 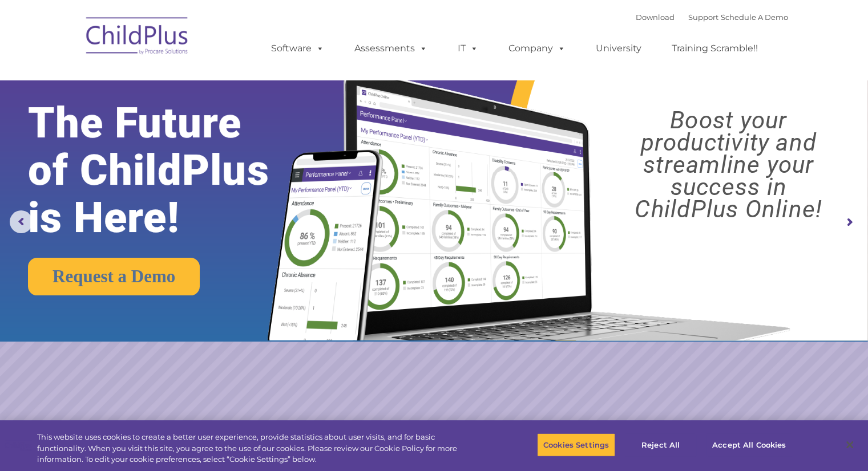 What do you see at coordinates (850, 445) in the screenshot?
I see `button: Close` at bounding box center [850, 445].